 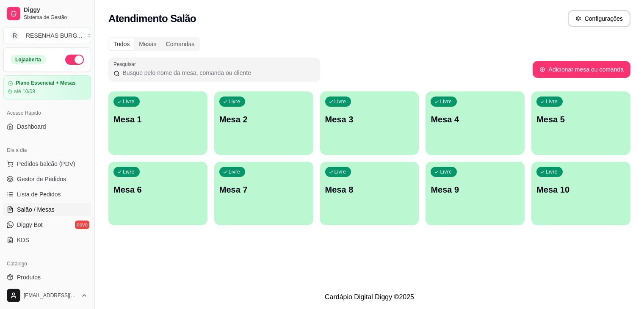 What do you see at coordinates (158, 120) in the screenshot?
I see `p: Mesa 1` at bounding box center [158, 120].